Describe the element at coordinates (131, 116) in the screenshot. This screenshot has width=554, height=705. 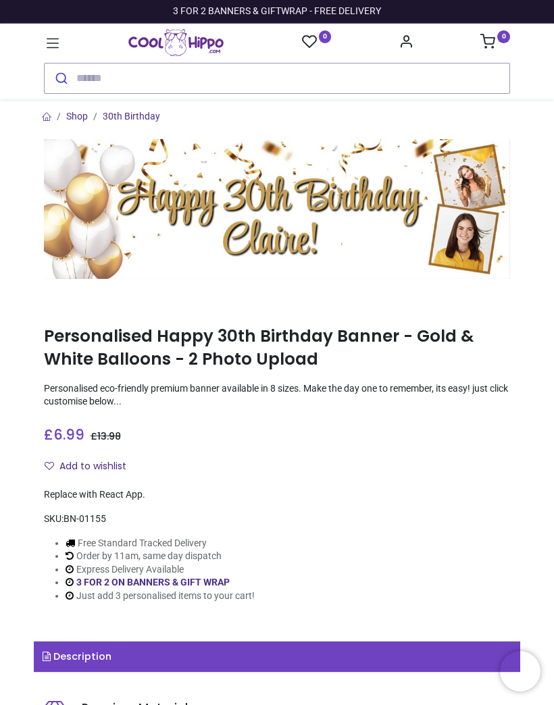
I see `a: 30th Birthday` at that location.